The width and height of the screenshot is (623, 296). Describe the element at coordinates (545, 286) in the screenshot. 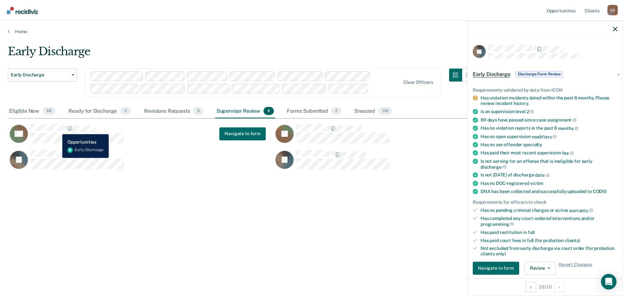

I see `div: 10 / 10` at that location.